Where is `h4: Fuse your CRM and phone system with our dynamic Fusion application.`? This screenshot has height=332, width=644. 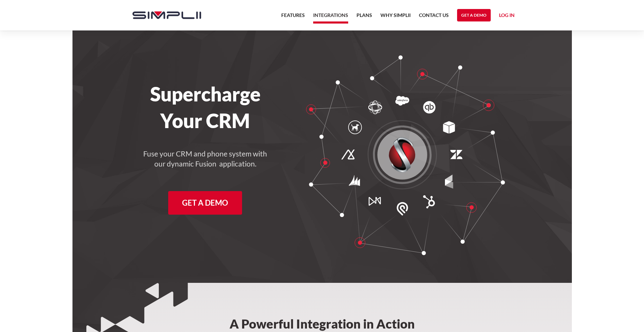 h4: Fuse your CRM and phone system with our dynamic Fusion application. is located at coordinates (205, 159).